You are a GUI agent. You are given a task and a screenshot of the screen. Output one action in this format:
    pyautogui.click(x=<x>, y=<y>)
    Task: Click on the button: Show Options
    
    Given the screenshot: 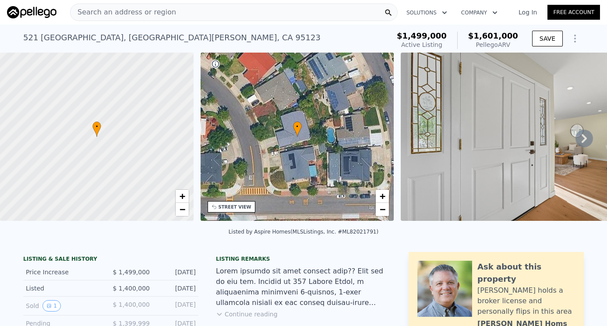 What is the action you would take?
    pyautogui.click(x=575, y=39)
    